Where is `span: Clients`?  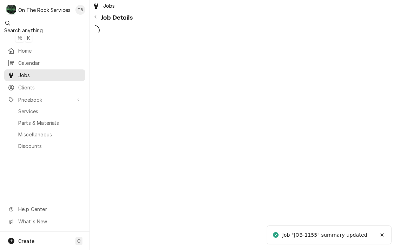
span: Clients is located at coordinates (50, 87).